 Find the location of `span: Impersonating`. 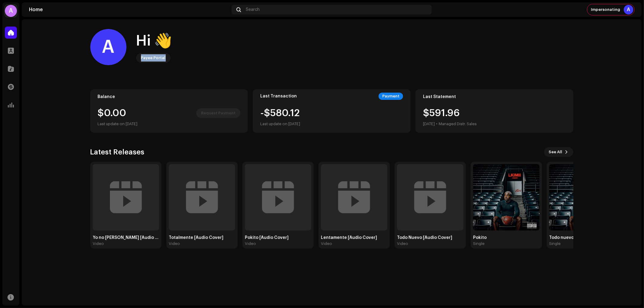

span: Impersonating is located at coordinates (605, 10).